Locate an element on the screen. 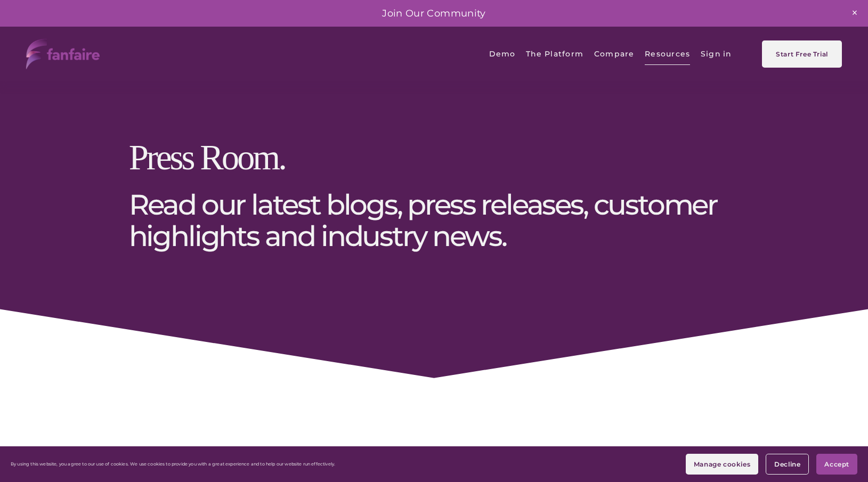 This screenshot has width=868, height=482. img: fanfaire is located at coordinates (63, 53).